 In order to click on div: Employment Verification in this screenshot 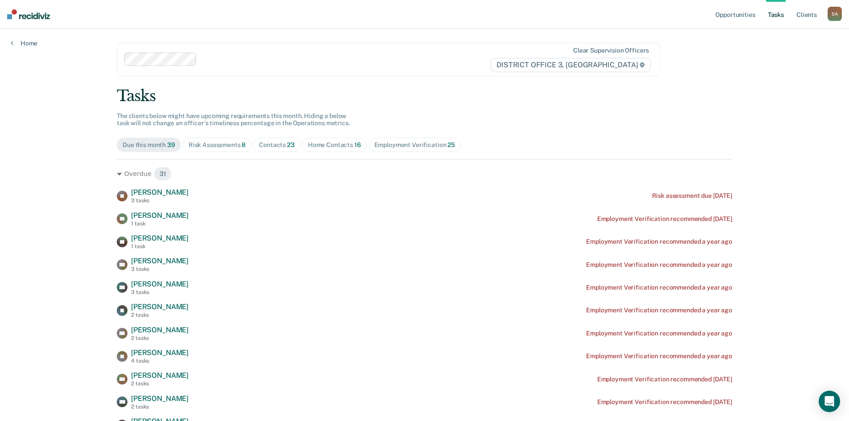, I will do `click(415, 145)`.